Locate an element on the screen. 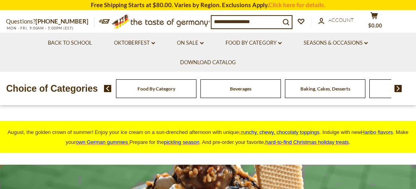 The image size is (416, 189). span: own German gummies is located at coordinates (102, 142).